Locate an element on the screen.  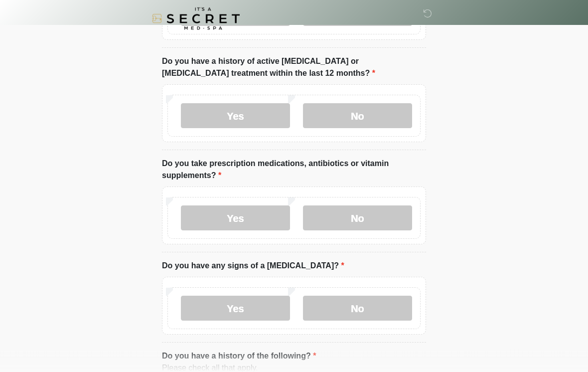
label: Do you have a history of the following? is located at coordinates (239, 356).